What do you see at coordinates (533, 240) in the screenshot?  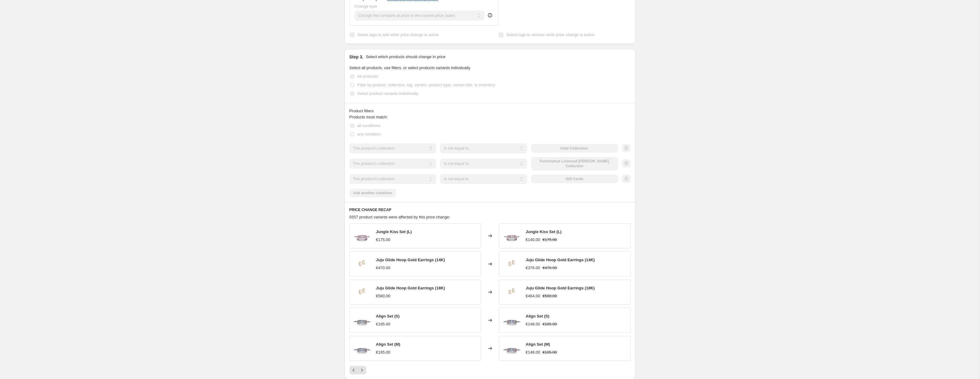 I see `div: €140.00` at bounding box center [533, 240].